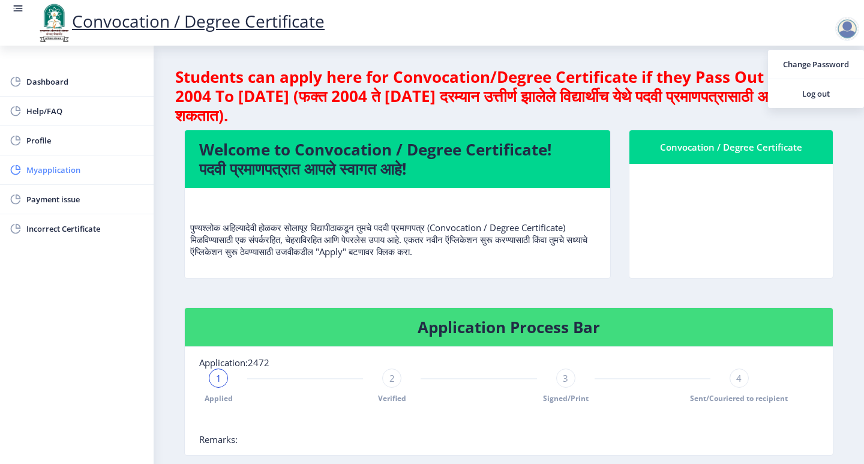 The height and width of the screenshot is (464, 864). What do you see at coordinates (85, 140) in the screenshot?
I see `span: Profile` at bounding box center [85, 140].